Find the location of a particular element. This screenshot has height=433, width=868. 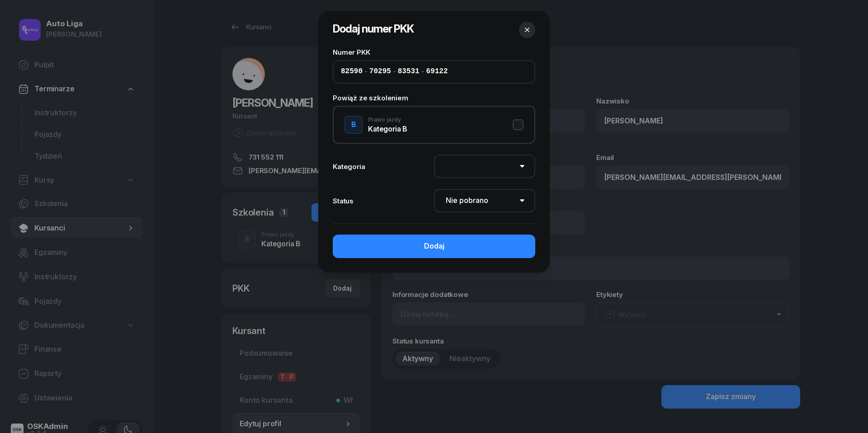

h2: Dodaj numer PKK is located at coordinates (373, 30).